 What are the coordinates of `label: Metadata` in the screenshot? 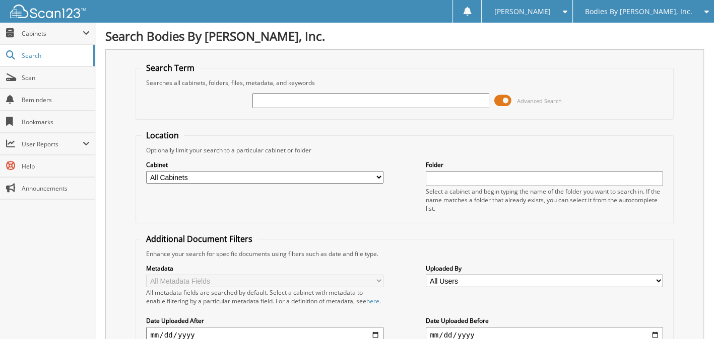 It's located at (264, 268).